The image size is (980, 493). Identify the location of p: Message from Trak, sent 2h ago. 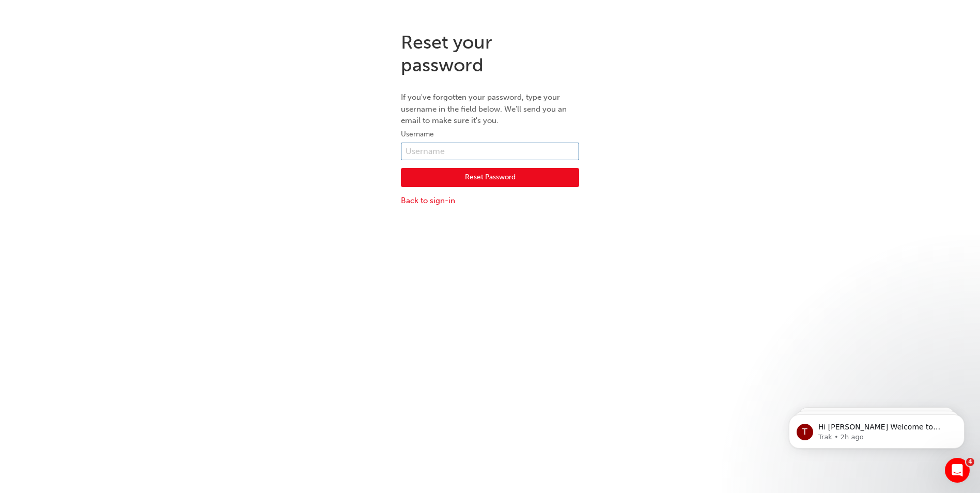
(111, 45).